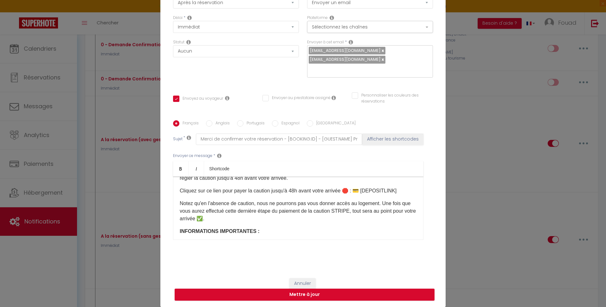 The width and height of the screenshot is (606, 307). What do you see at coordinates (227, 98) in the screenshot?
I see `i: Envoyer au voyageur` at bounding box center [227, 98].